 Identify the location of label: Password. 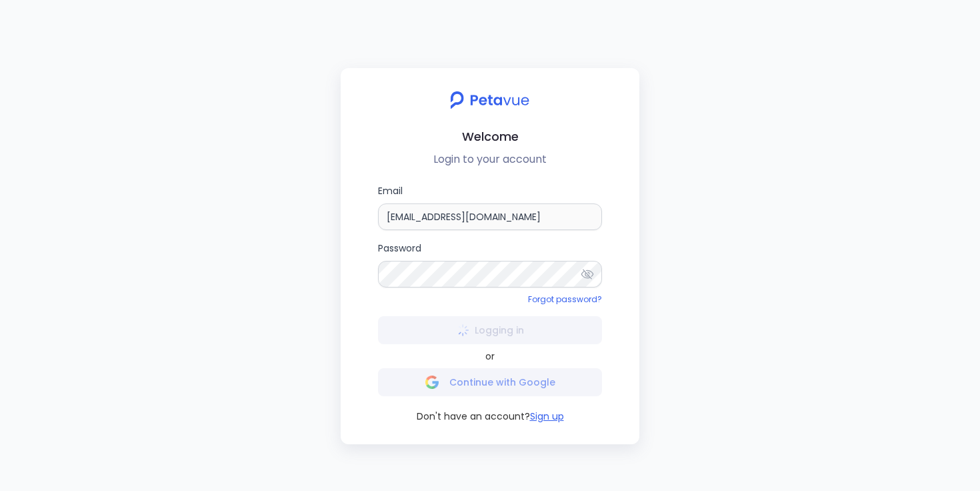
(490, 265).